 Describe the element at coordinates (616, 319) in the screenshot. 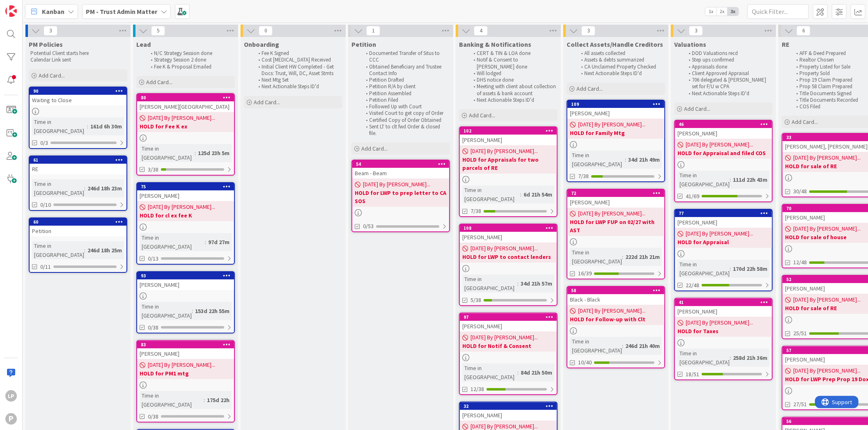

I see `b: HOLD for Follow-up with Clt` at that location.